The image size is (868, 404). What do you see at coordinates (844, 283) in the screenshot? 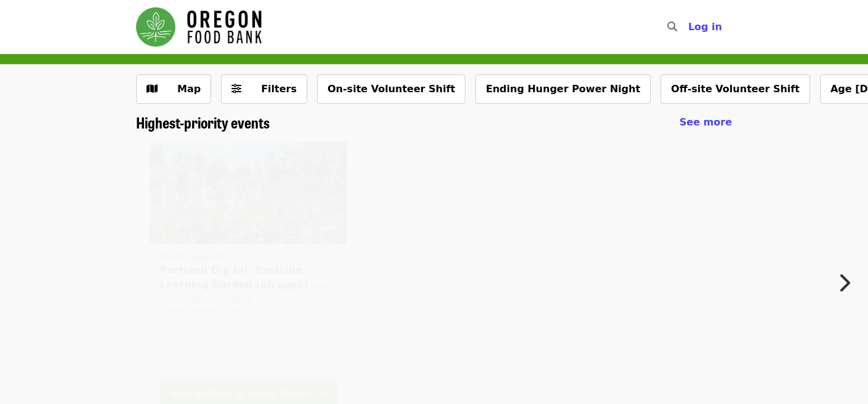
I see `i: chevron-right icon` at bounding box center [844, 283].